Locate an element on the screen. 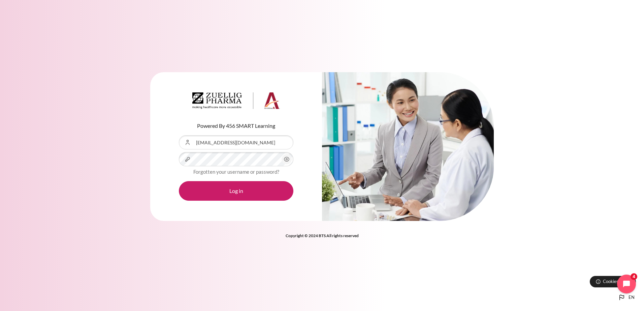 The image size is (644, 311). a: Forgotten your username or password? is located at coordinates (236, 172).